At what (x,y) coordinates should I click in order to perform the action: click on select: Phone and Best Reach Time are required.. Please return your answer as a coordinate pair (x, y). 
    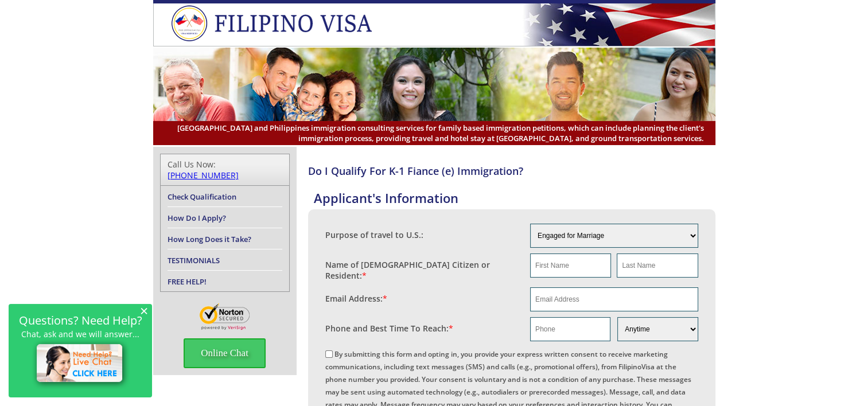
    Looking at the image, I should click on (657, 329).